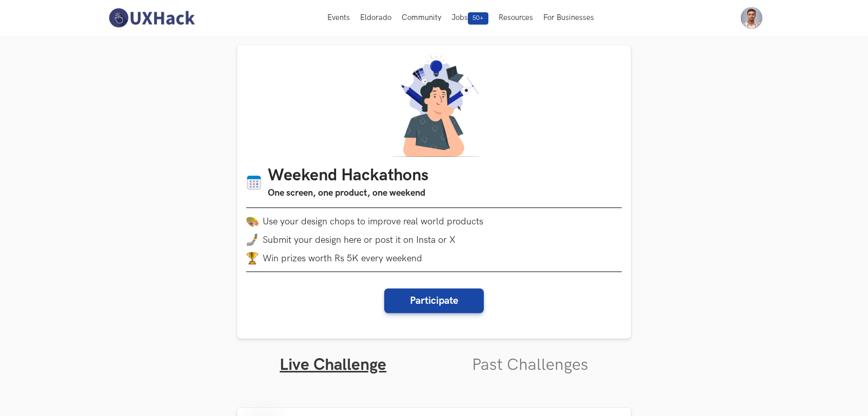 Image resolution: width=868 pixels, height=416 pixels. I want to click on img: mobile-in-hand.png, so click(252, 240).